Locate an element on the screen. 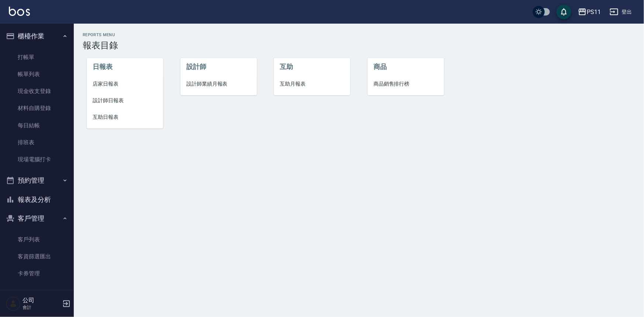  a: 互助月報表 is located at coordinates (312, 84).